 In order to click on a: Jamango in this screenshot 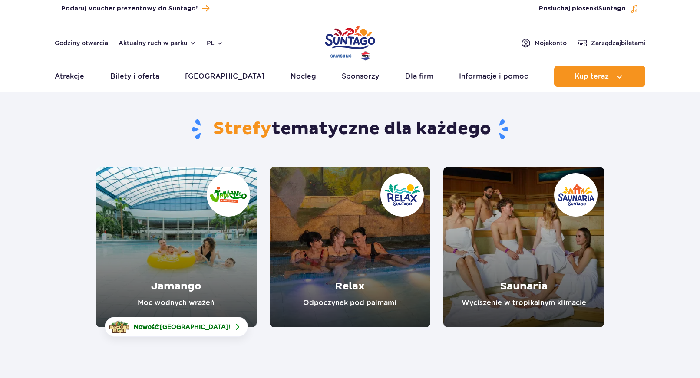, I will do `click(176, 247)`.